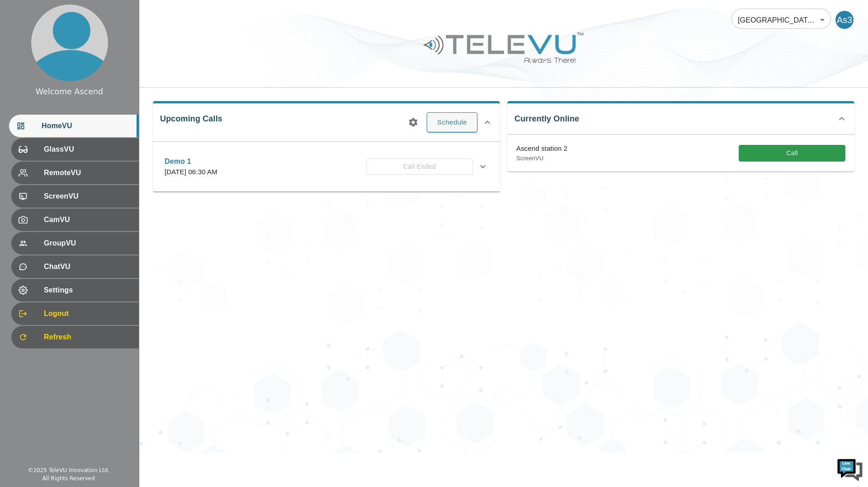  What do you see at coordinates (88, 290) in the screenshot?
I see `span: Settings` at bounding box center [88, 290].